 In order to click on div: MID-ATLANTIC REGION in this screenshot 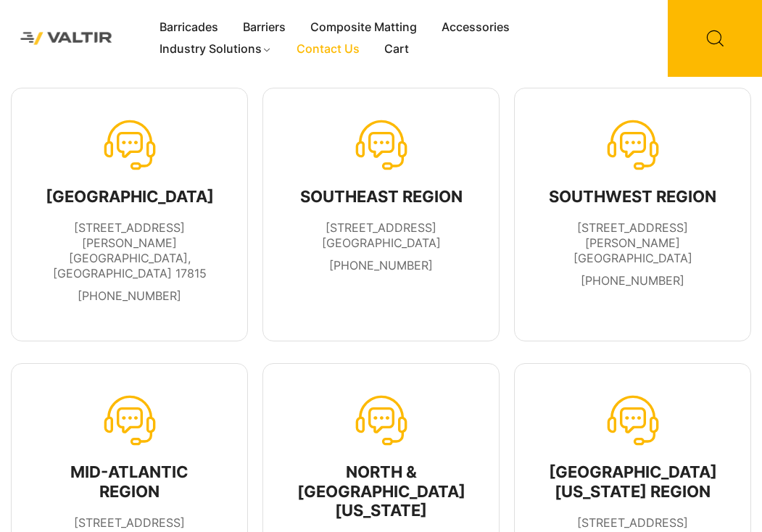, I will do `click(129, 481)`.